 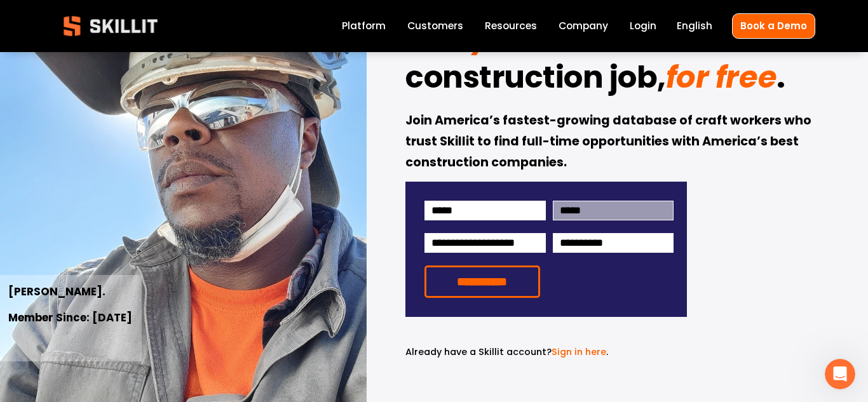 I want to click on strong: Find, so click(x=438, y=40).